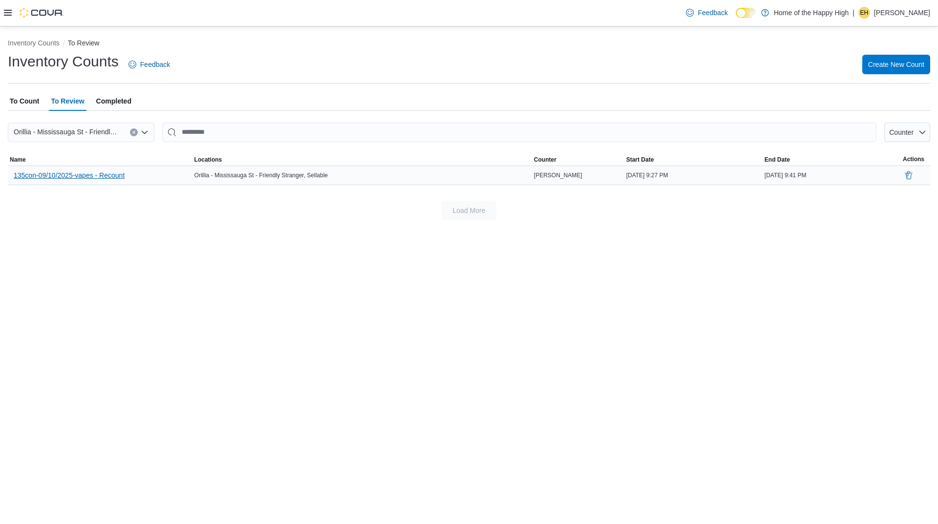  Describe the element at coordinates (362, 160) in the screenshot. I see `button: Locations` at that location.